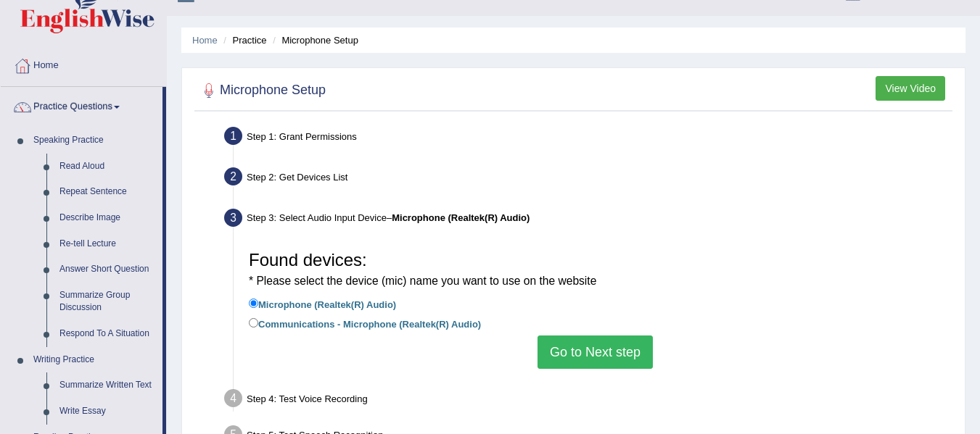 The image size is (980, 434). What do you see at coordinates (322, 304) in the screenshot?
I see `label: Microphone (Realtek(R) Audio)` at bounding box center [322, 304].